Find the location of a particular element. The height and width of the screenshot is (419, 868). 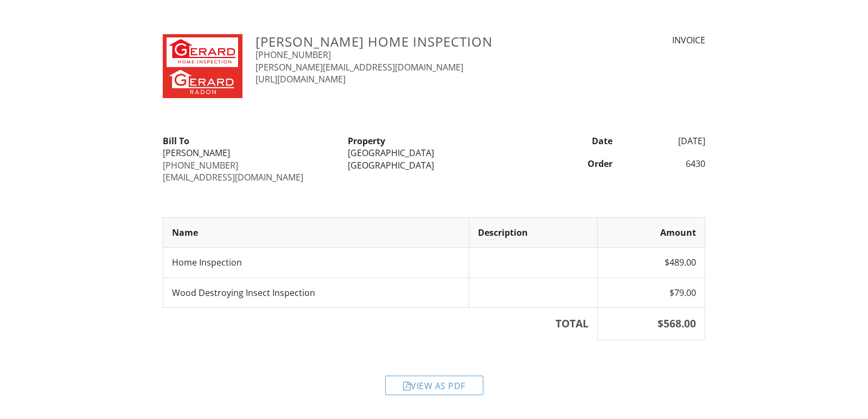

strong: Bill To is located at coordinates (176, 141).